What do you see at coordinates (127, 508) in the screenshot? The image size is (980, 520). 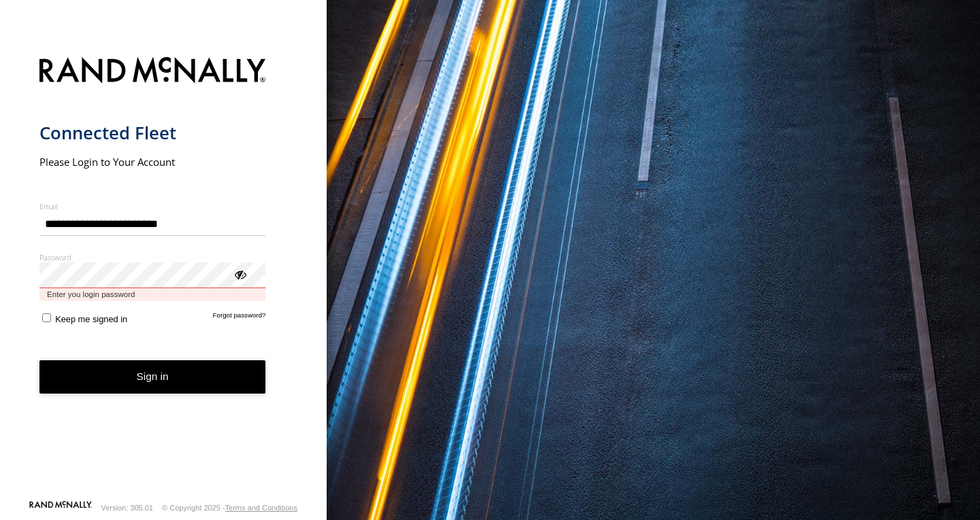 I see `div: Version: 305.01` at bounding box center [127, 508].